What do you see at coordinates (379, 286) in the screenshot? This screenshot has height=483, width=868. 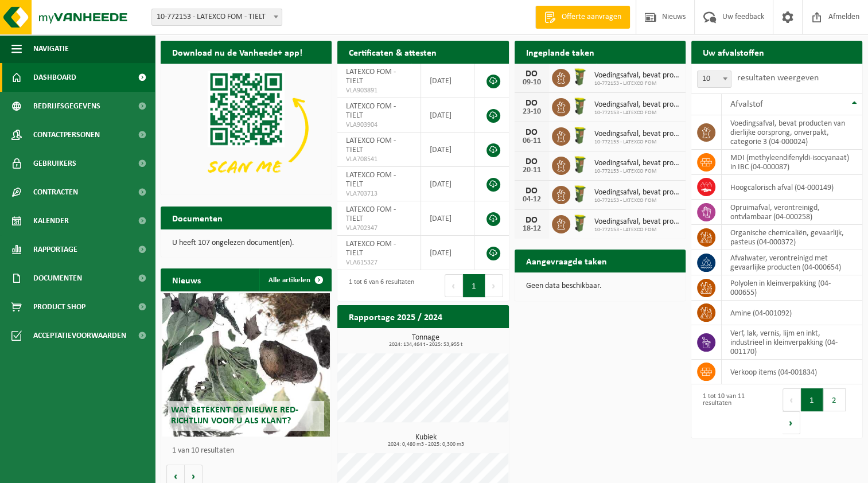 I see `div: 1 tot 6 van 6 resultaten` at bounding box center [379, 286].